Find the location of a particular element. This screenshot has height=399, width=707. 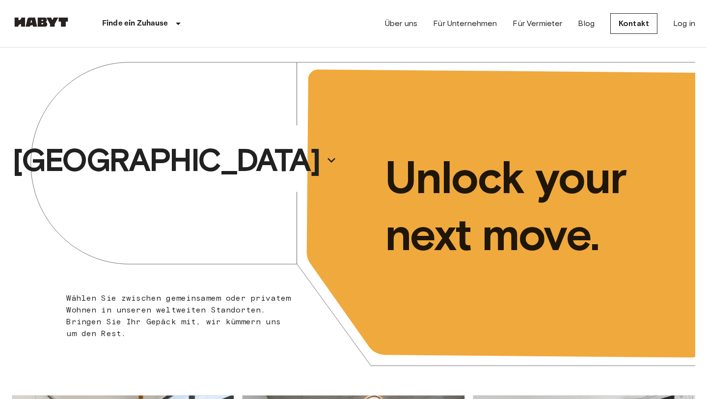

img: Habyt is located at coordinates (41, 22).